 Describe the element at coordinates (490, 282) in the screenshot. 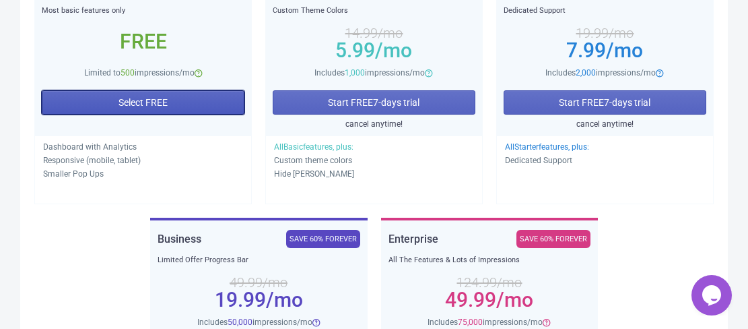

I see `div: 124.99 /mo` at that location.